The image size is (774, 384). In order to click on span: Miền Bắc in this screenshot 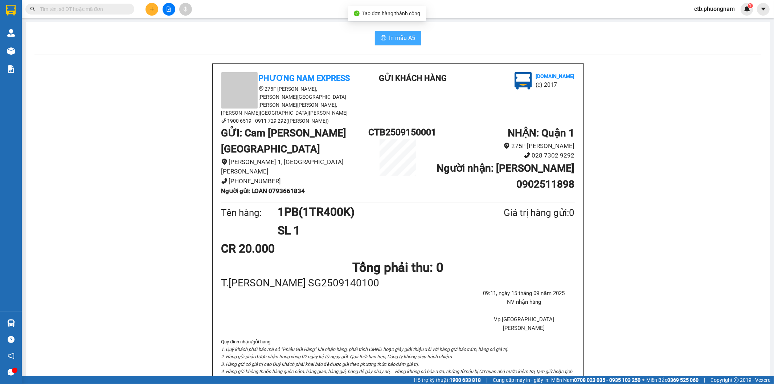, I will do `click(672, 380)`.